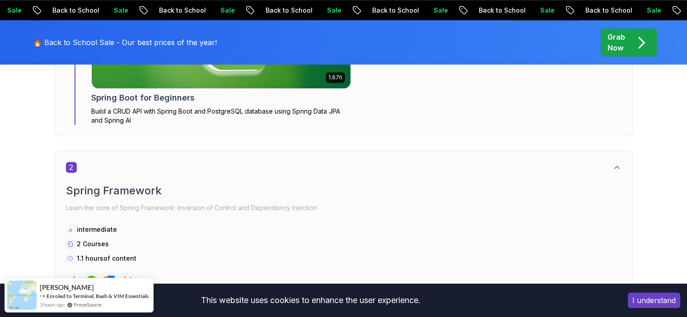 This screenshot has height=317, width=687. Describe the element at coordinates (125, 42) in the screenshot. I see `p: 🔥 Back to School Sale - Our best prices of the year!` at that location.